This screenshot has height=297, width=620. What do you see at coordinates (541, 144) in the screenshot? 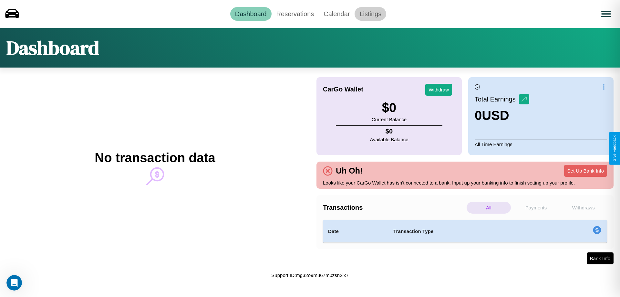
I see `p: All Time Earnings` at bounding box center [541, 144].